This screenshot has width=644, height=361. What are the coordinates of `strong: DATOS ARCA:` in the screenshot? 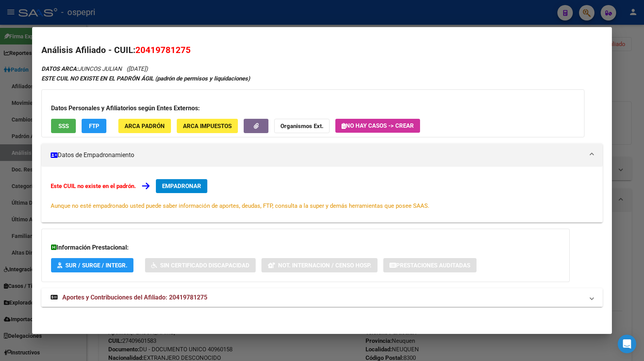 It's located at (60, 69).